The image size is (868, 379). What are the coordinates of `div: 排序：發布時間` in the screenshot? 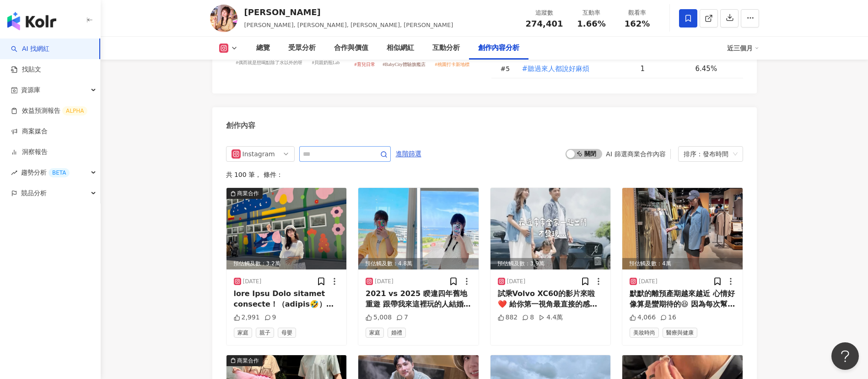 It's located at (707, 154).